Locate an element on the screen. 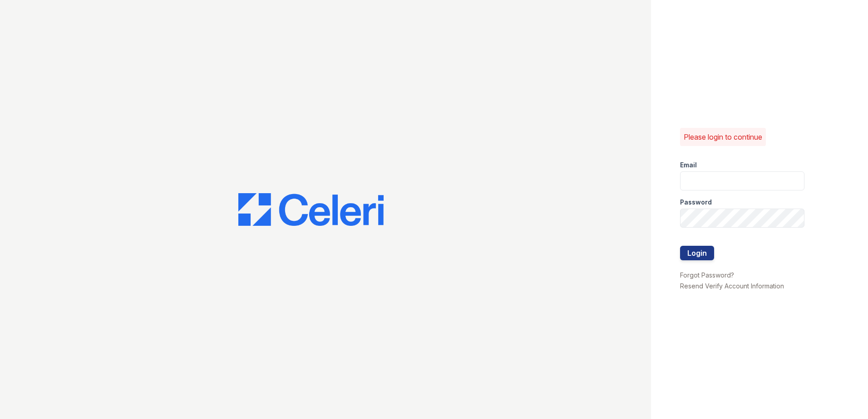  label: Email is located at coordinates (688, 165).